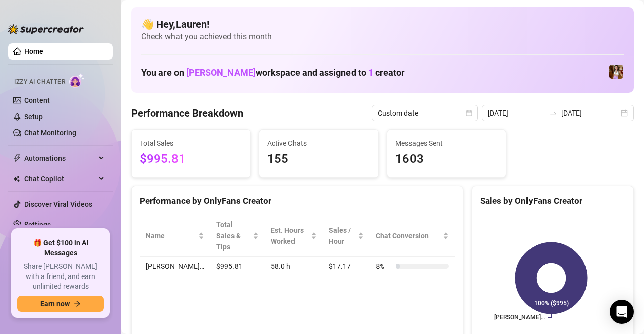 The height and width of the screenshot is (334, 644). Describe the element at coordinates (34, 51) in the screenshot. I see `a: Home` at that location.